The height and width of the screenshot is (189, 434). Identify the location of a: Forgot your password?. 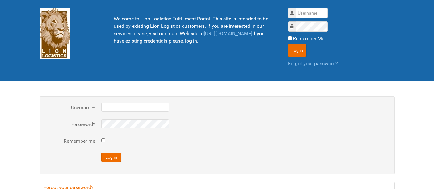
(313, 63).